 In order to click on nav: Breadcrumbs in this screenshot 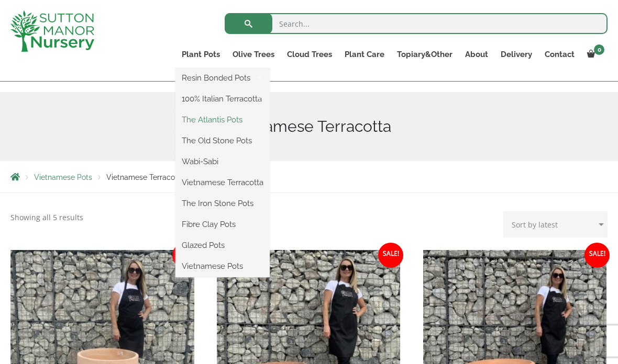, I will do `click(309, 177)`.